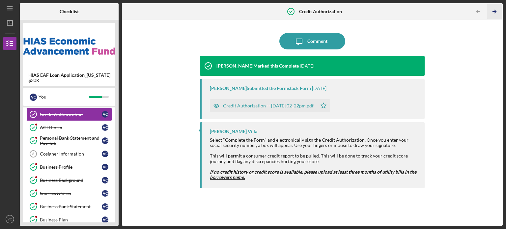 This screenshot has width=506, height=229. I want to click on div: Business Bank Statement, so click(71, 207).